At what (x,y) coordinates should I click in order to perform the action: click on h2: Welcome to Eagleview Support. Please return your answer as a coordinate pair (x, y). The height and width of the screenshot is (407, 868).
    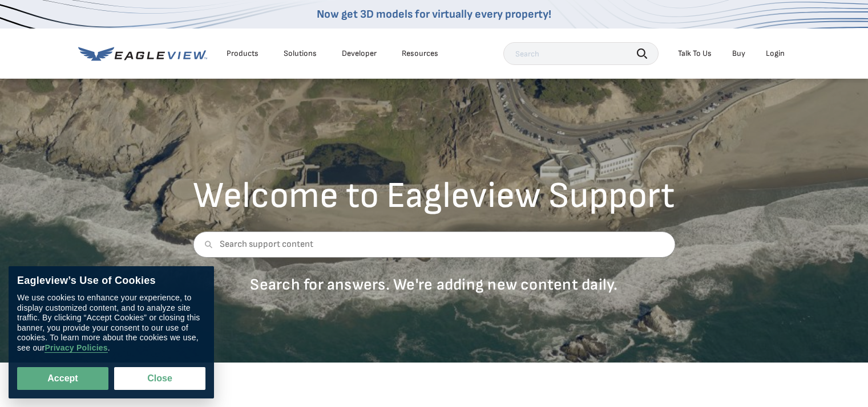
    Looking at the image, I should click on (434, 196).